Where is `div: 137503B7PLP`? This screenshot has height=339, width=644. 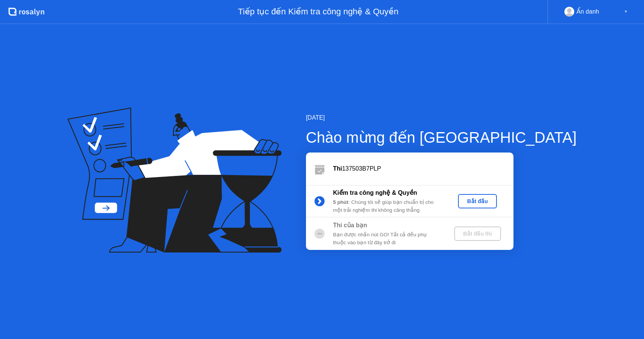 div: 137503B7PLP is located at coordinates (423, 169).